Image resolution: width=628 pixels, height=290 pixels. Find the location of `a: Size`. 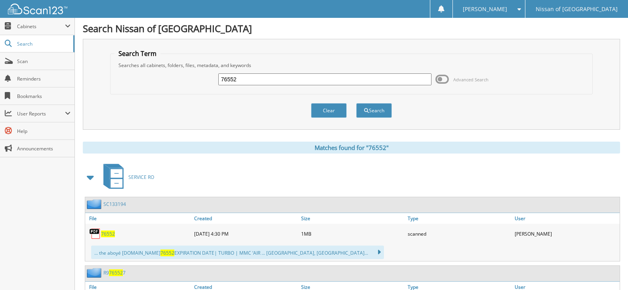

a: Size is located at coordinates (352, 218).